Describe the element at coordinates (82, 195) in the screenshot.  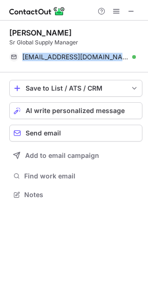
I see `span: Notes` at that location.